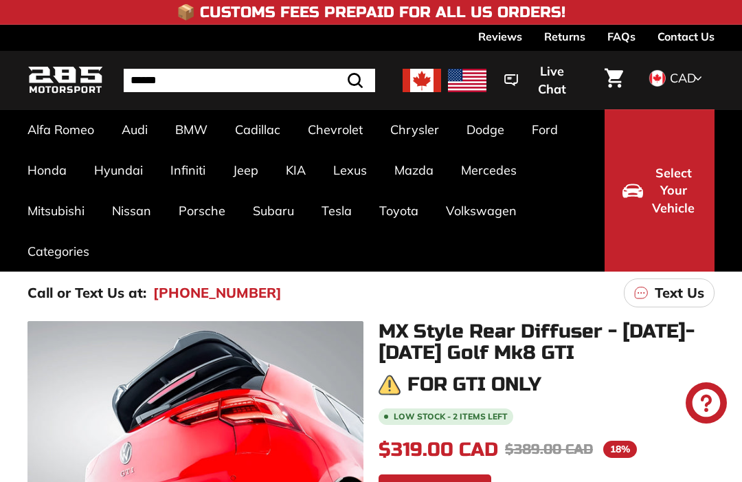 The height and width of the screenshot is (482, 742). I want to click on a: Text Us, so click(669, 293).